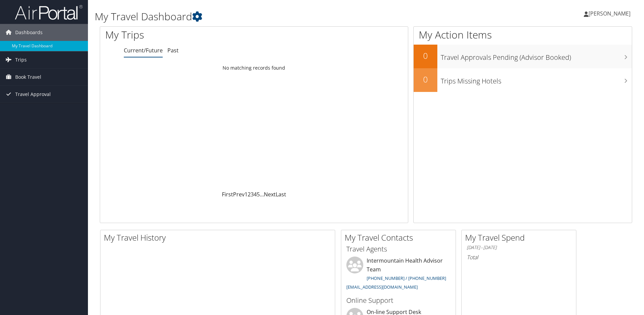 The width and height of the screenshot is (644, 315). What do you see at coordinates (255, 195) in the screenshot?
I see `a: 4` at bounding box center [255, 195].